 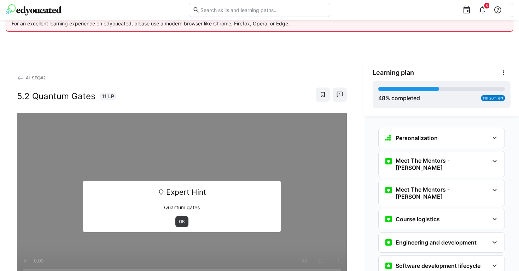 I want to click on h3: Course logistics, so click(x=417, y=219).